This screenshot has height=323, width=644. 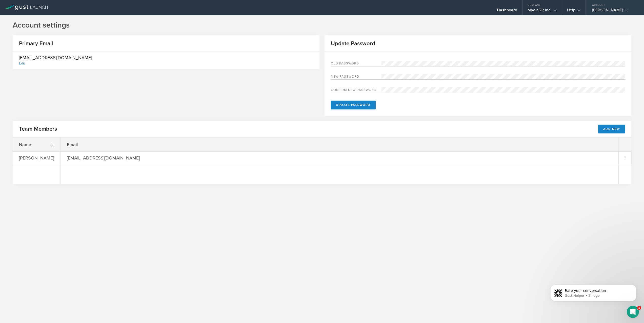 What do you see at coordinates (639, 308) in the screenshot?
I see `span: 1` at bounding box center [639, 308].